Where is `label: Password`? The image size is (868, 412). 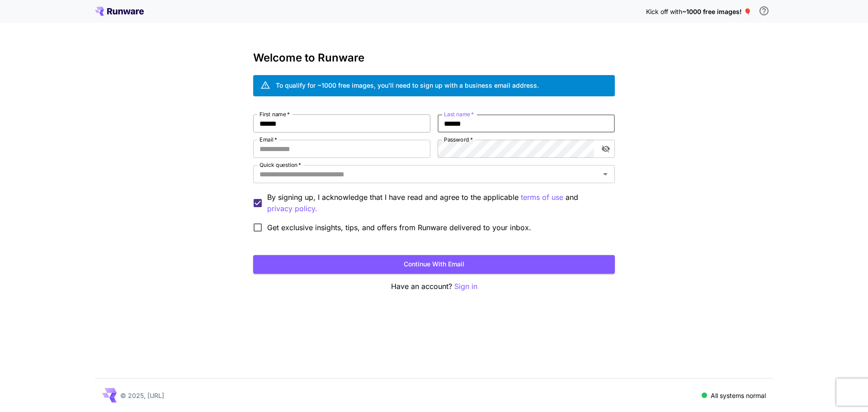 label: Password is located at coordinates (458, 139).